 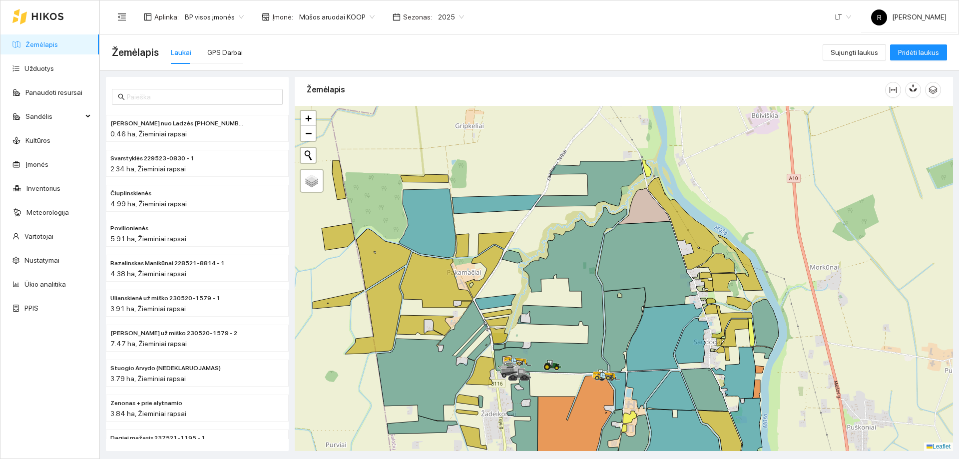 I want to click on span: search, so click(x=121, y=97).